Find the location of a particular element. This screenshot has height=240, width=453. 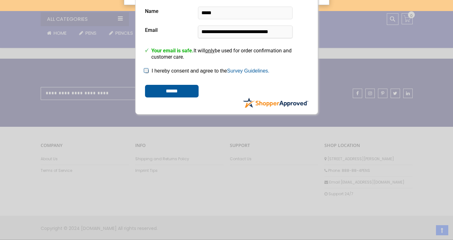

div: Email is located at coordinates (227, 32).